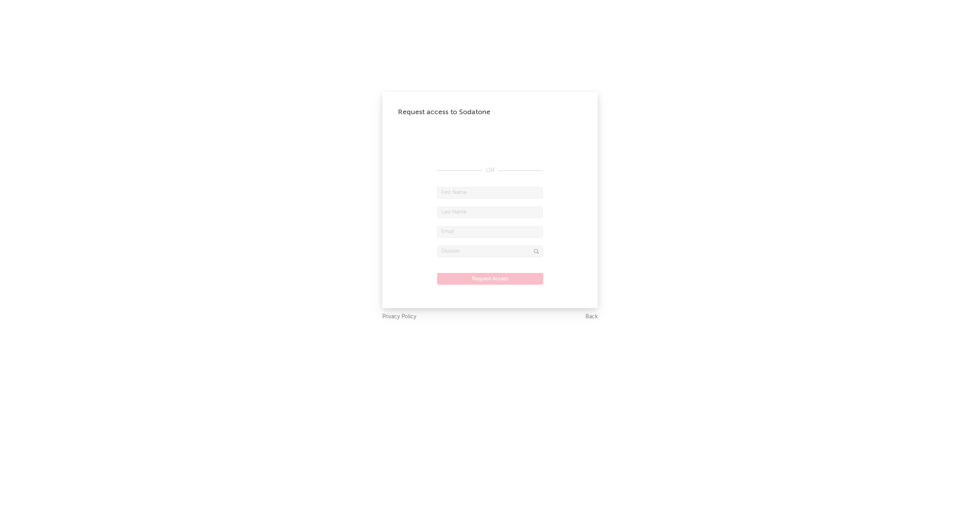 The image size is (980, 506). What do you see at coordinates (490, 171) in the screenshot?
I see `div: OR` at bounding box center [490, 171].